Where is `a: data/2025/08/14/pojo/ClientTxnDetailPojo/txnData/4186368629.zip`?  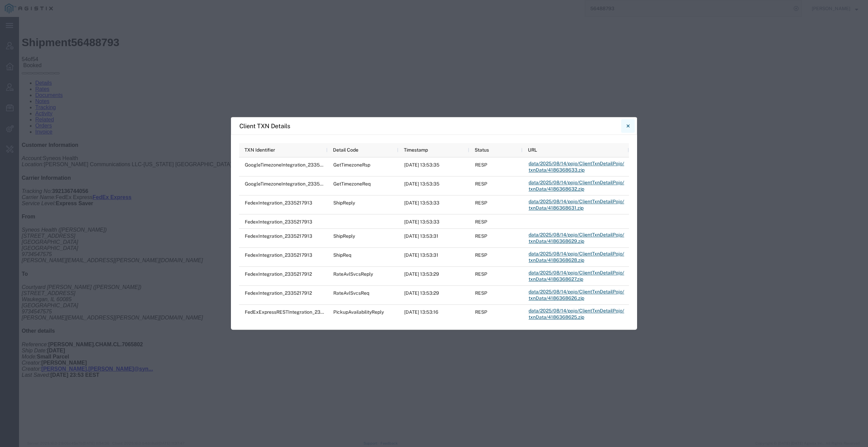
a: data/2025/08/14/pojo/ClientTxnDetailPojo/txnData/4186368629.zip is located at coordinates (577, 238).